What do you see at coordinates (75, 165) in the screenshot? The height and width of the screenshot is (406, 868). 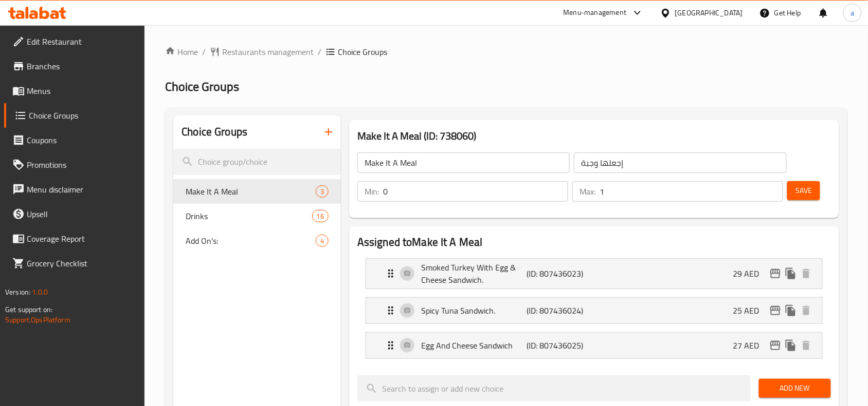 I see `a: Promotions` at bounding box center [75, 165].